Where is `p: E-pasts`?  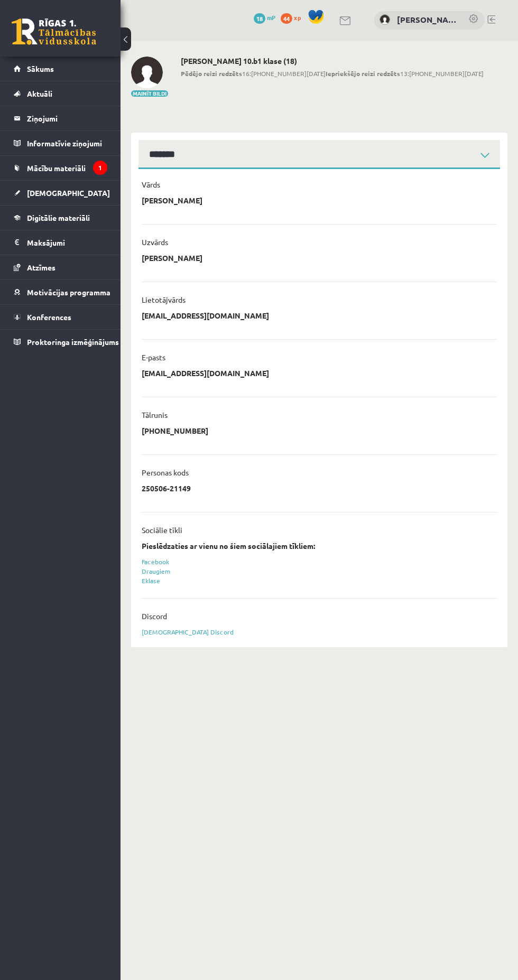
p: E-pasts is located at coordinates (153, 357).